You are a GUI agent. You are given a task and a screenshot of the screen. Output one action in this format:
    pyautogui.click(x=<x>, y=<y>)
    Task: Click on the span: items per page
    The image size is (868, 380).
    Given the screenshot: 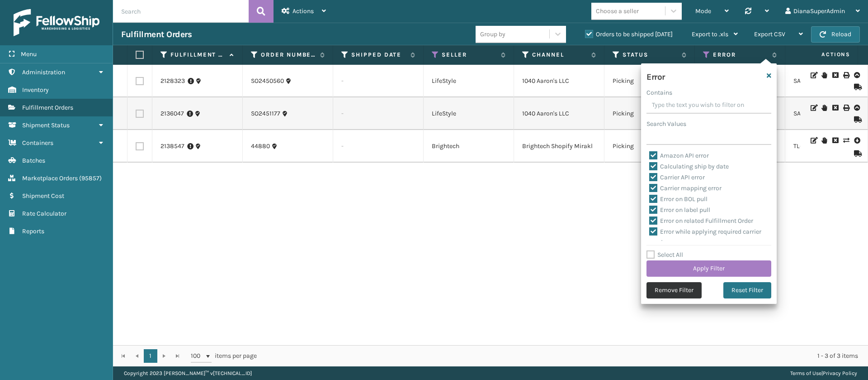 What is the action you would take?
    pyautogui.click(x=224, y=356)
    